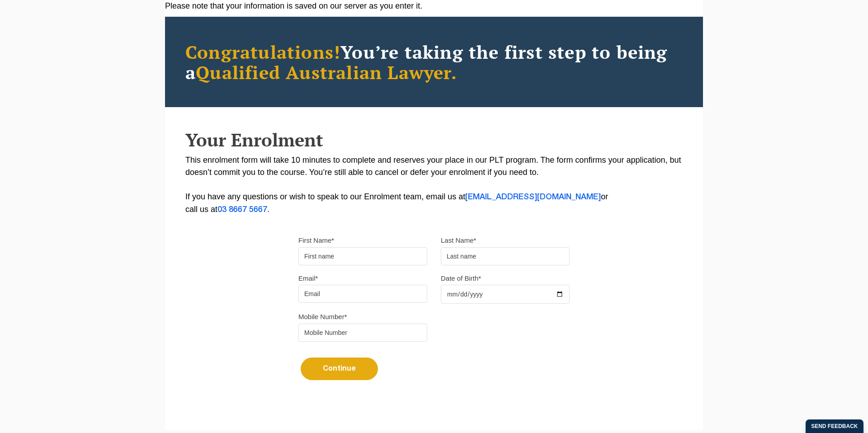  I want to click on button: Continue, so click(339, 369).